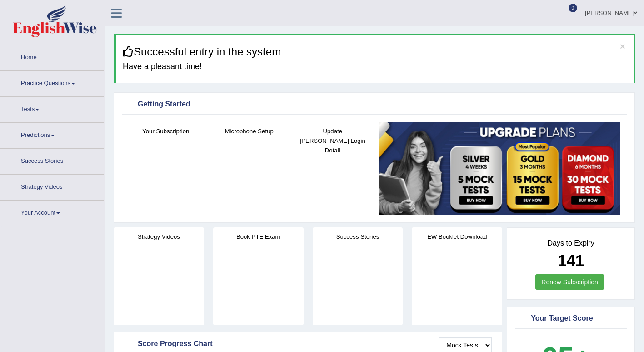 Image resolution: width=644 pixels, height=352 pixels. I want to click on a: Renew Subscription, so click(569, 282).